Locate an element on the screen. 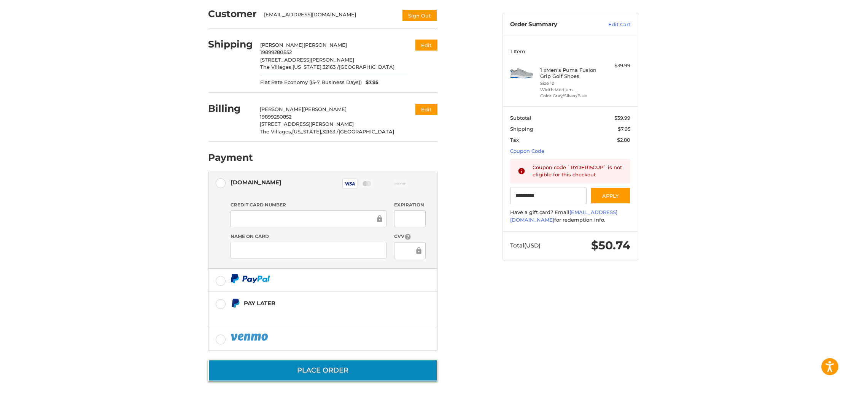  span: $2.80 is located at coordinates (623, 140).